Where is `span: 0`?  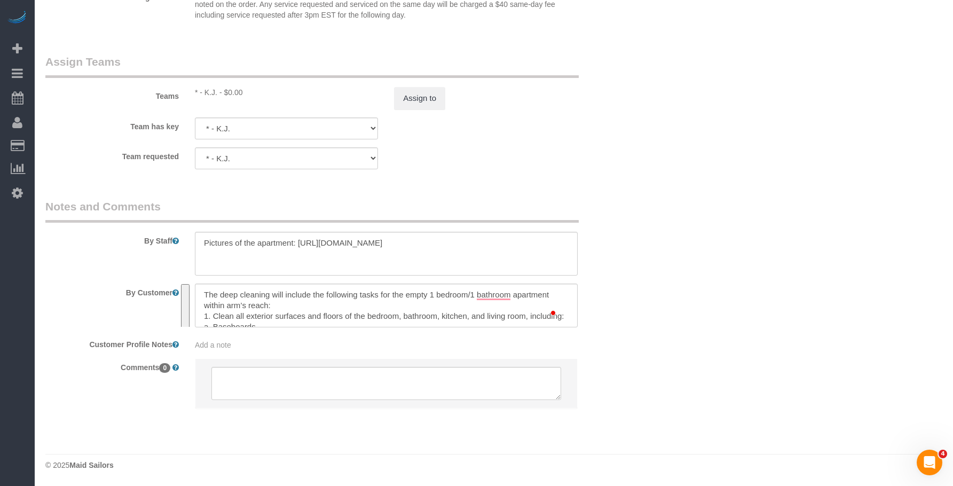 span: 0 is located at coordinates (164, 368).